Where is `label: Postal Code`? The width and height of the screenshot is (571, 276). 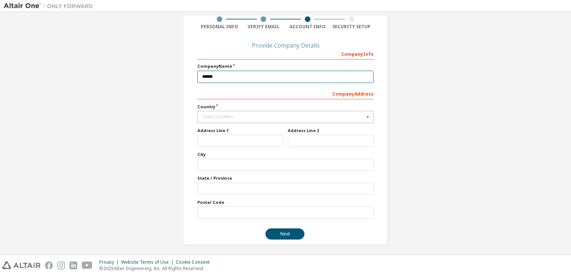
label: Postal Code is located at coordinates (286, 202).